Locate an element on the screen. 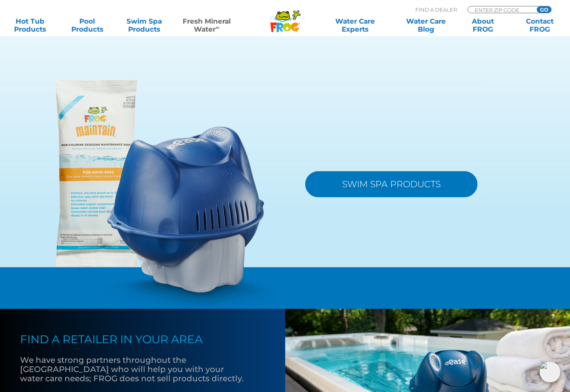 The width and height of the screenshot is (570, 392). p: Find A Dealer is located at coordinates (436, 10).